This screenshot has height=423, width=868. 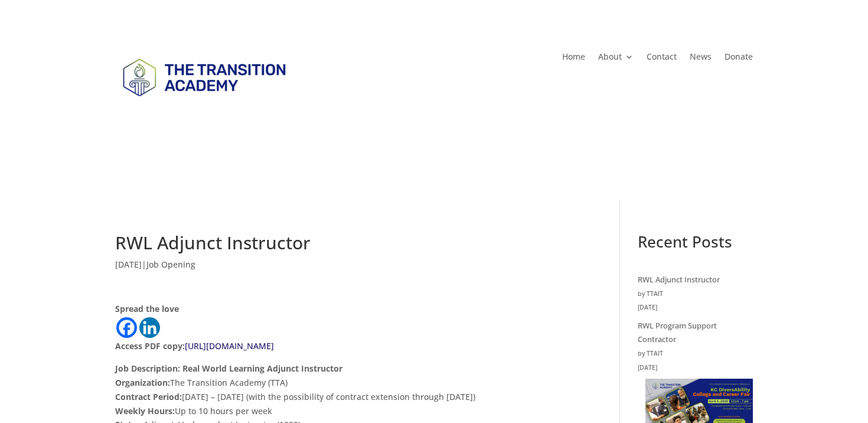 I want to click on span: Real World Learning and workforce development for high school students with disabilities, so click(x=434, y=144).